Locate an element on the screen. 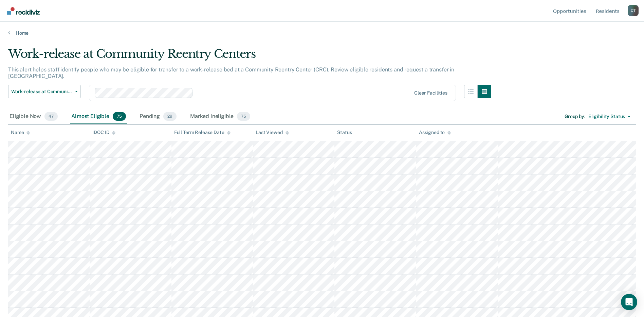  div: Almost Eligible75 is located at coordinates (99, 116).